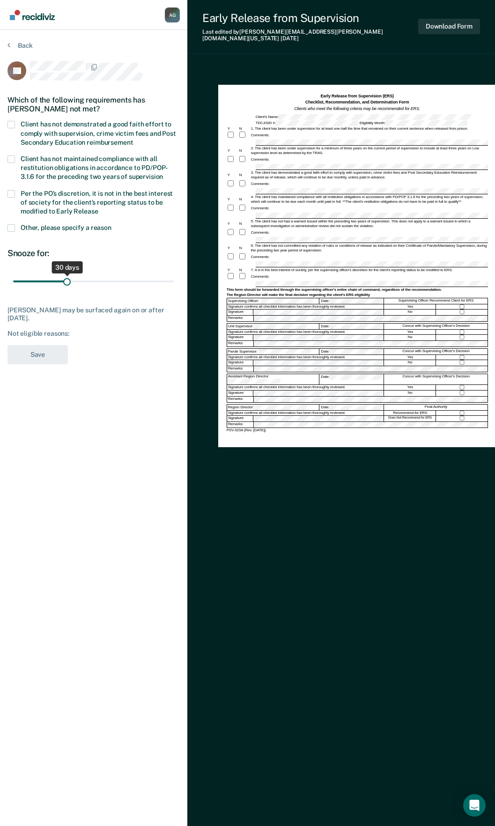 The height and width of the screenshot is (826, 495). What do you see at coordinates (436, 301) in the screenshot?
I see `div: Supervising Officer Recommend Client for ERS` at bounding box center [436, 301].